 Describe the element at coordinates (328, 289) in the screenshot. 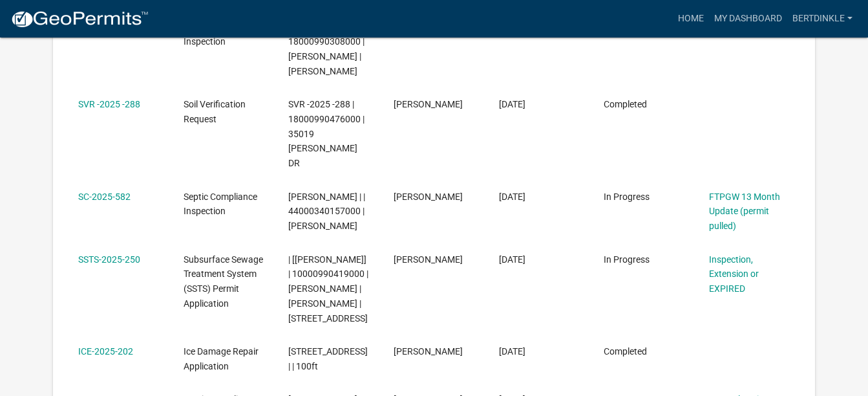

I see `span: | [Brittany Tollefson] | 10000990419000 | KJERSTIN M SMITH | JAMES R SMITH | 38419 COUNTRY ESTATE RD` at that location.